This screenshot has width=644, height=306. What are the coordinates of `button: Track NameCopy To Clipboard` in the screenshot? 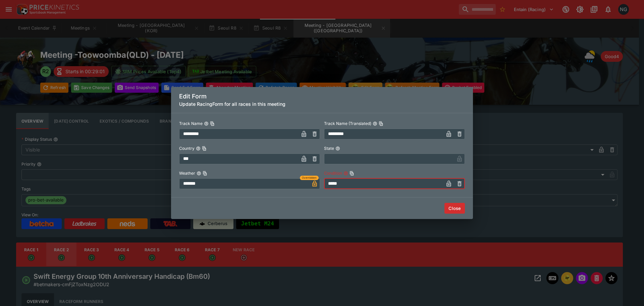 It's located at (206, 124).